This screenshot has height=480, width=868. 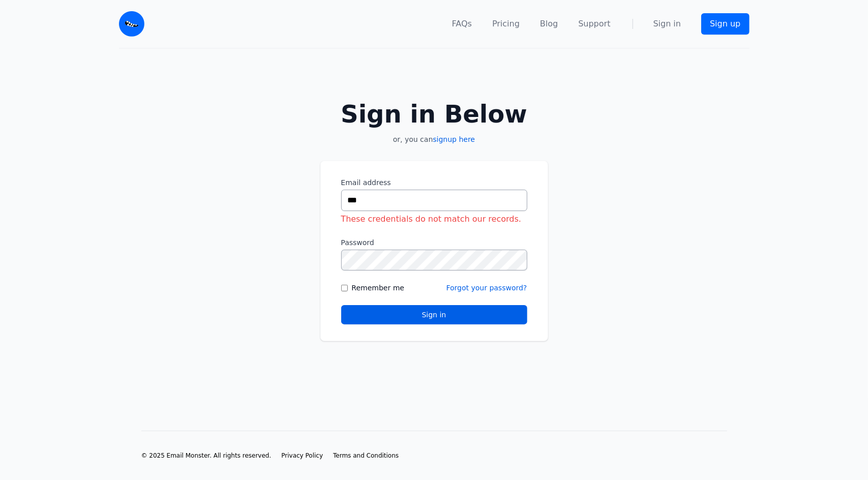 What do you see at coordinates (366, 455) in the screenshot?
I see `a: Terms and Conditions` at bounding box center [366, 455].